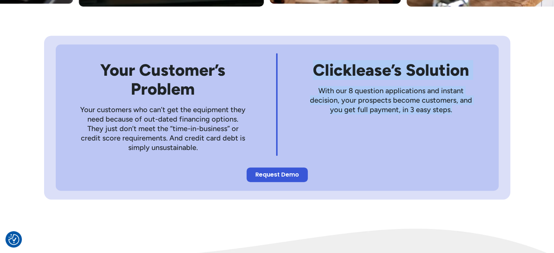 Image resolution: width=554 pixels, height=253 pixels. I want to click on p: With our 8 question applications and instant decision, your prospects become customers, and you g..., so click(390, 100).